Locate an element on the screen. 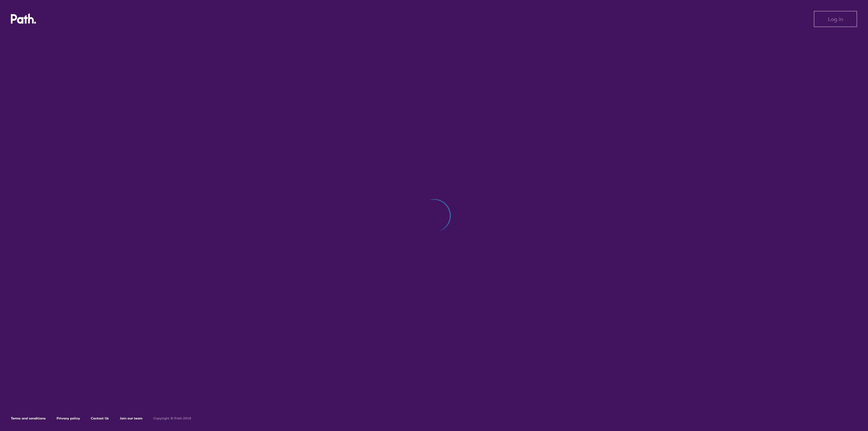 The height and width of the screenshot is (431, 868). a: Privacy policy is located at coordinates (68, 418).